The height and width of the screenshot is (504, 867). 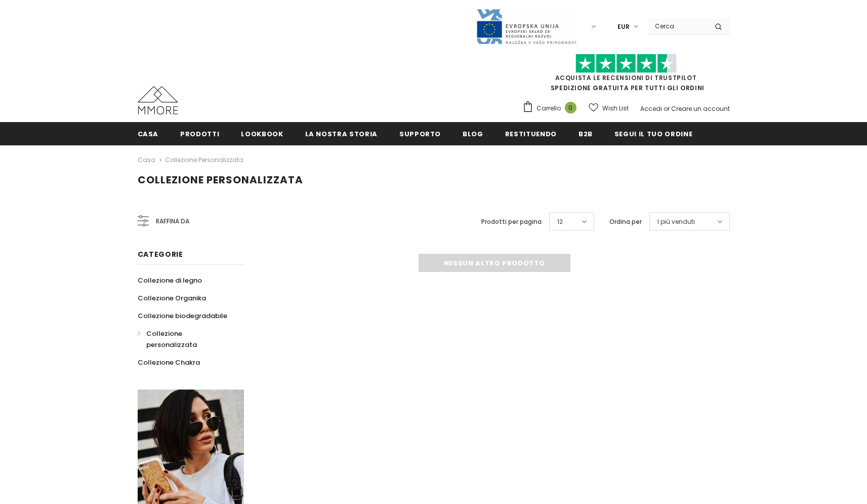 I want to click on a: B2B, so click(x=586, y=133).